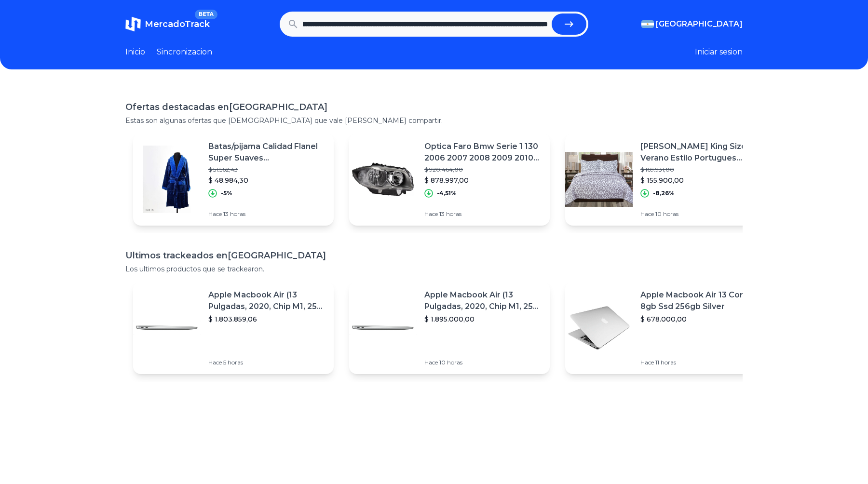 This screenshot has width=868, height=484. Describe the element at coordinates (718, 52) in the screenshot. I see `button: Iniciar sesion` at that location.